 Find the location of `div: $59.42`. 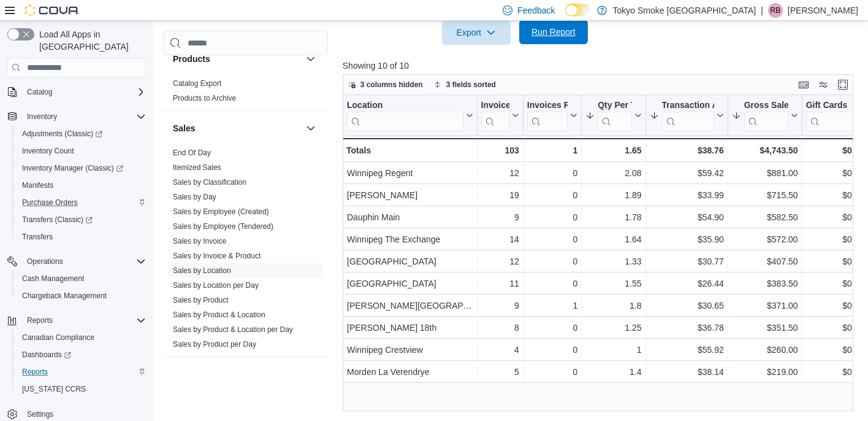

div: $59.42 is located at coordinates (686, 173).